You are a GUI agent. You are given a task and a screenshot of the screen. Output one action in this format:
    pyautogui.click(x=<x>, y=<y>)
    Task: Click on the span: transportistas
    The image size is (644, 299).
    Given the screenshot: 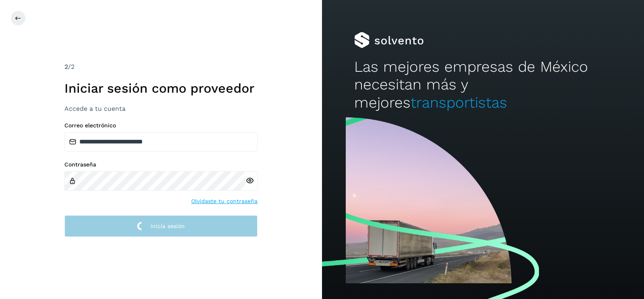 What is the action you would take?
    pyautogui.click(x=459, y=102)
    